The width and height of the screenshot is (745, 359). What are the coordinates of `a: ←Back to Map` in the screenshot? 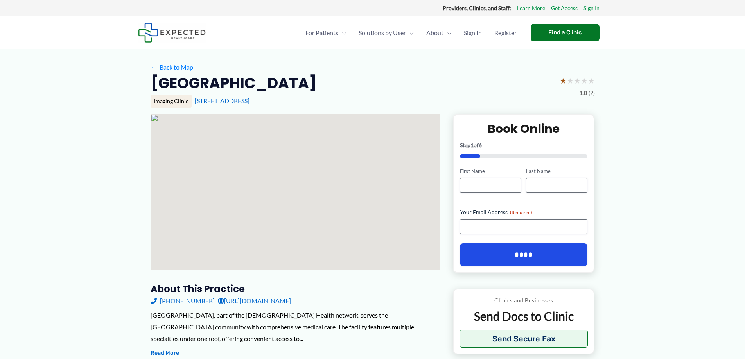 It's located at (172, 67).